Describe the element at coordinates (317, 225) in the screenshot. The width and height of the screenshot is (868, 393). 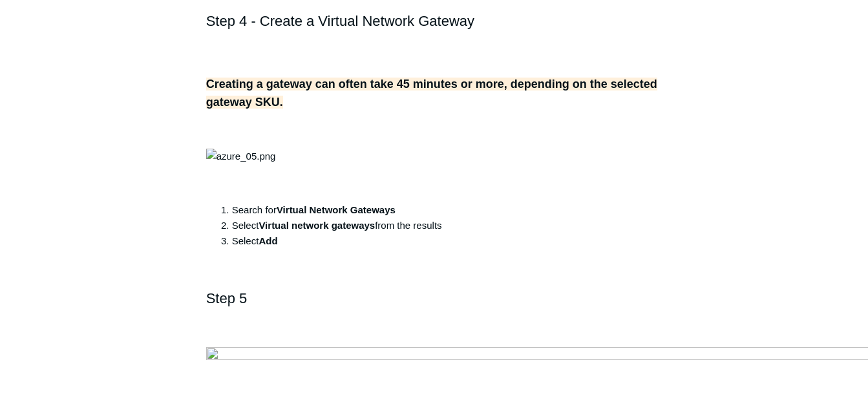
I see `strong: Virtual network gateways` at that location.